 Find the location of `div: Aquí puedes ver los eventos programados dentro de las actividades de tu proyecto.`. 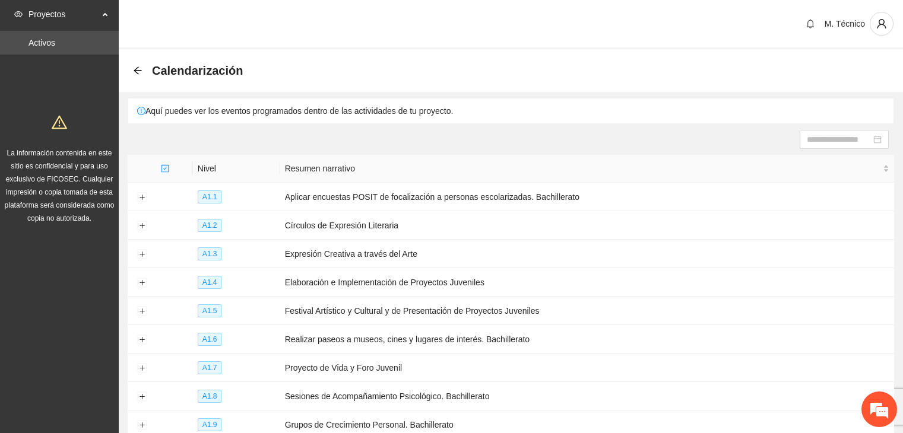

div: Aquí puedes ver los eventos programados dentro de las actividades de tu proyecto. is located at coordinates (510, 111).